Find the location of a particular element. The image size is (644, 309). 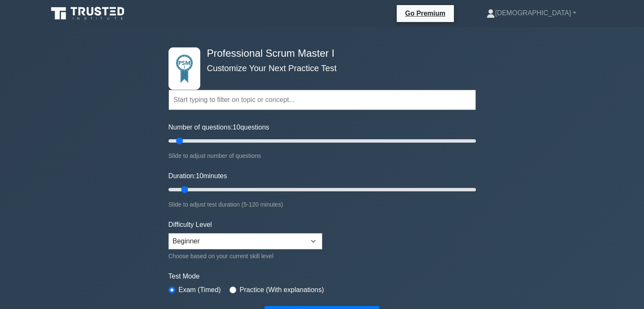

div: Slide to adjust number of questions is located at coordinates (322, 156).